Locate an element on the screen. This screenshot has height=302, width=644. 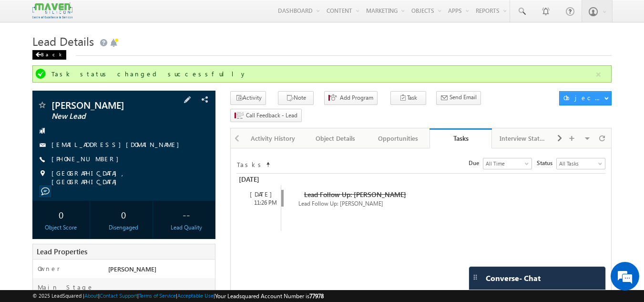
div: Chat with us now is located at coordinates (105, 56).